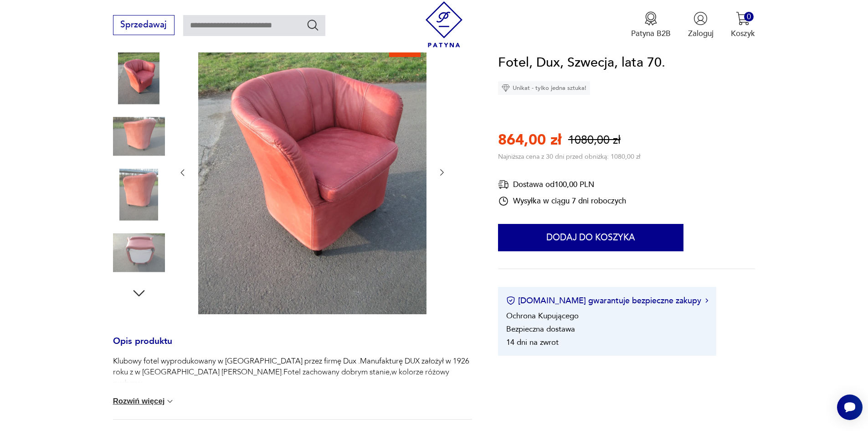 This screenshot has width=868, height=431. I want to click on button: Rozwiń więcej, so click(144, 401).